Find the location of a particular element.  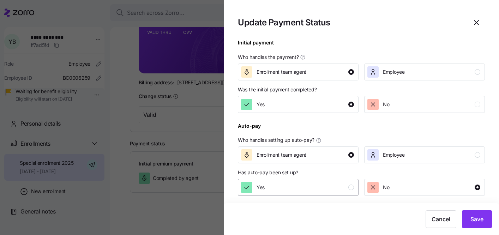

span: Who handles the payment? is located at coordinates (268, 57).